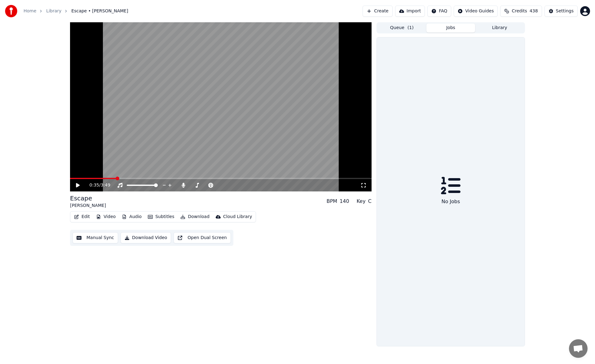 This screenshot has width=595, height=364. Describe the element at coordinates (30, 11) in the screenshot. I see `a: Home` at that location.